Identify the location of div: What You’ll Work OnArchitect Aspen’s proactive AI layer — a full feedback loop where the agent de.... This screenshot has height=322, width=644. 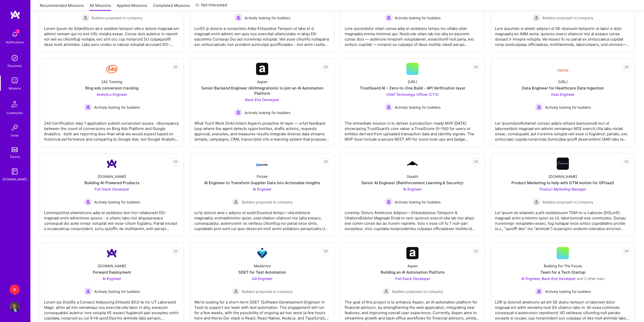
(262, 129).